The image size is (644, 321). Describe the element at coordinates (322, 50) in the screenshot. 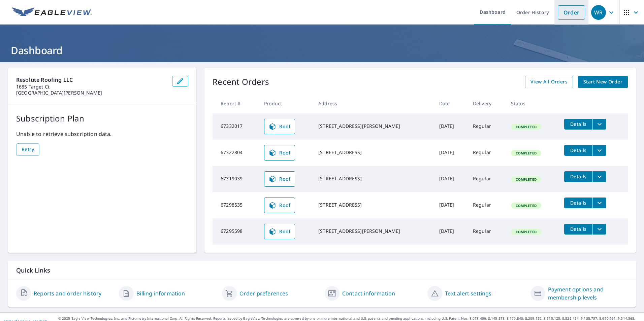

I see `h1: Dashboard` at that location.